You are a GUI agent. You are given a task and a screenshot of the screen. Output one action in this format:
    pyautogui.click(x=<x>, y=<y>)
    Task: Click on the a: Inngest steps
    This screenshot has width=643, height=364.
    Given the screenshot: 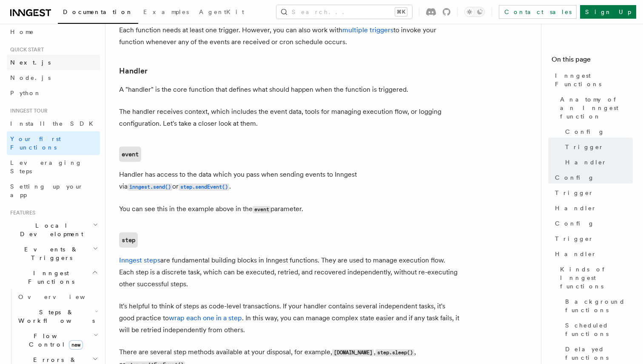 What is the action you would take?
    pyautogui.click(x=140, y=260)
    